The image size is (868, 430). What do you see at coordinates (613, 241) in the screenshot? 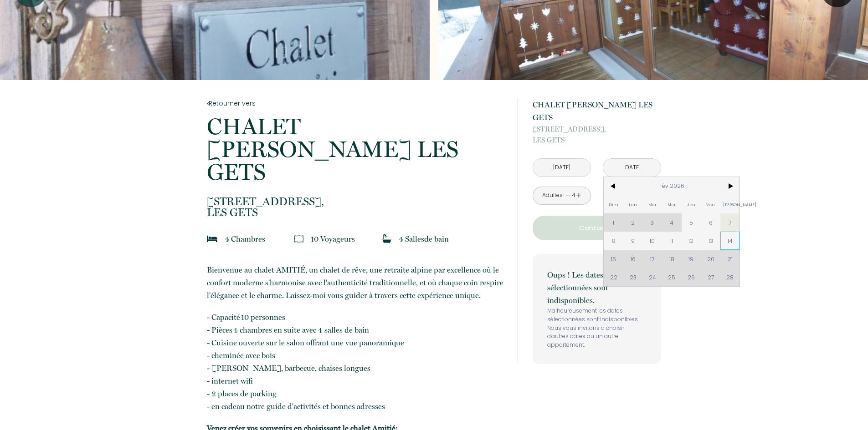
I see `span: 8` at bounding box center [613, 241].